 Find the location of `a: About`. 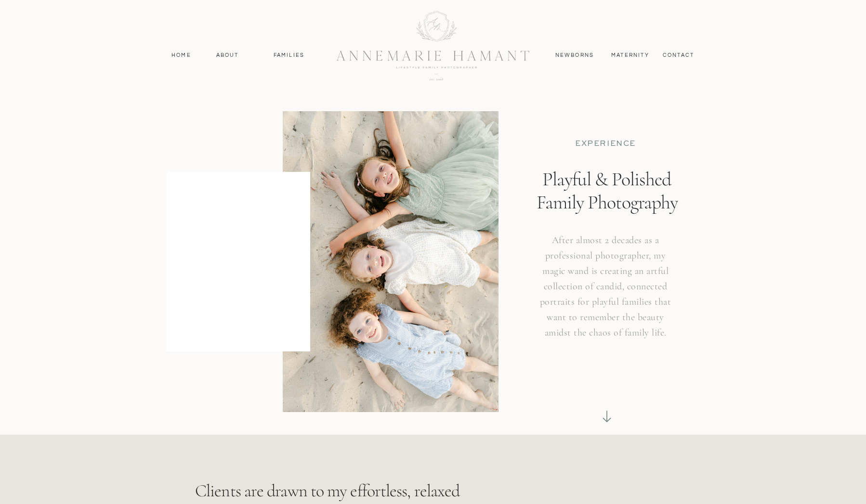

a: About is located at coordinates (228, 56).